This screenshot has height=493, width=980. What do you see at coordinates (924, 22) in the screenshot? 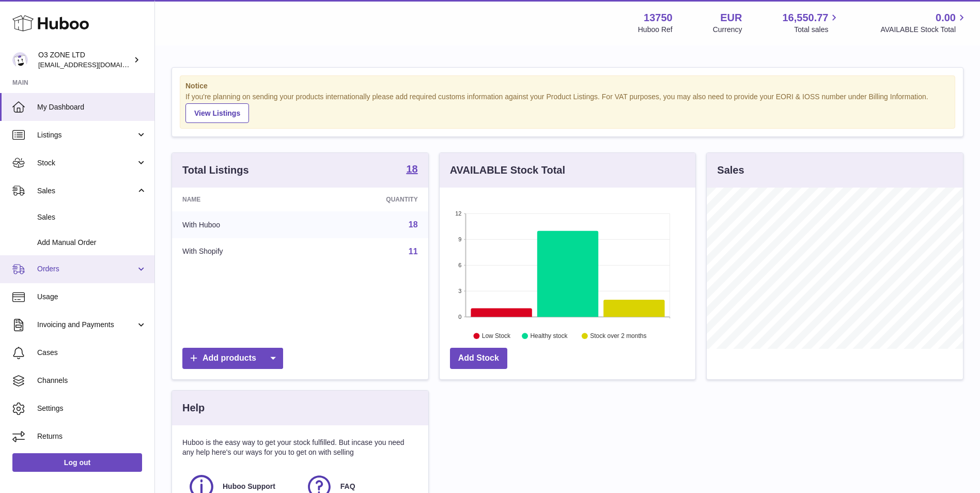
I see `a: 0.00 AVAILABLE Stock Total` at bounding box center [924, 22].